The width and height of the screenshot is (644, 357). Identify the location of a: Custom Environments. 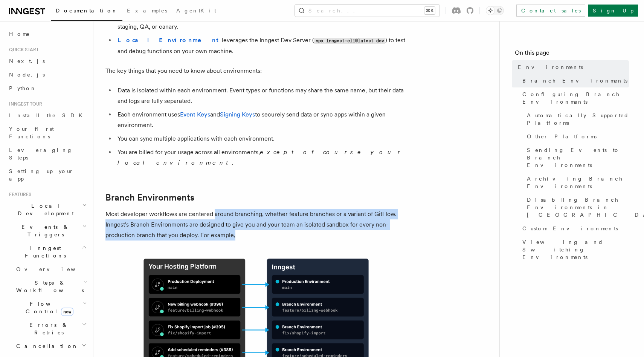
(573, 228).